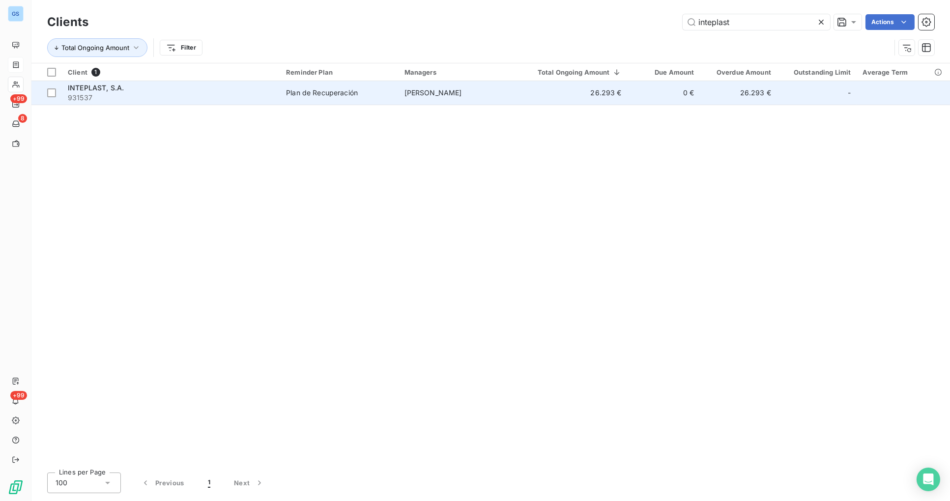  Describe the element at coordinates (97, 48) in the screenshot. I see `button: Total Ongoing Amount` at that location.